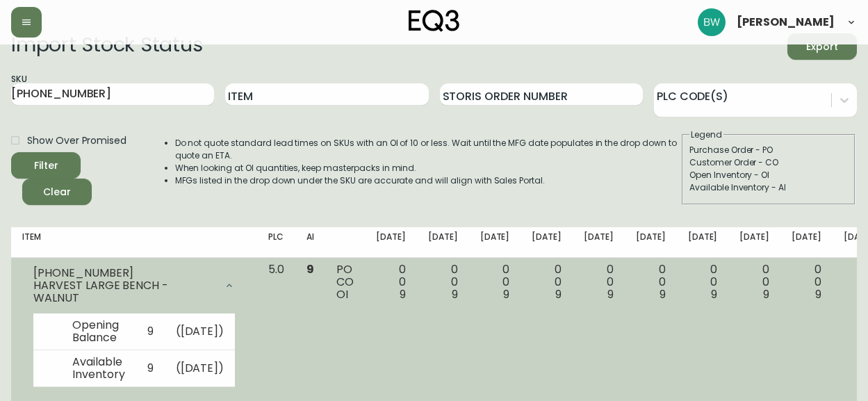 The width and height of the screenshot is (868, 401). What do you see at coordinates (98, 368) in the screenshot?
I see `td: Available Inventory` at bounding box center [98, 368].